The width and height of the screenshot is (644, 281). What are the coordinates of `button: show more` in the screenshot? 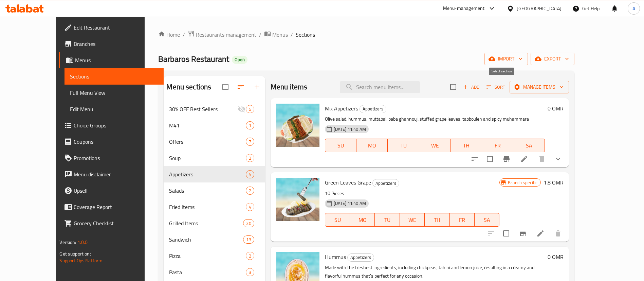 It's located at (558, 159).